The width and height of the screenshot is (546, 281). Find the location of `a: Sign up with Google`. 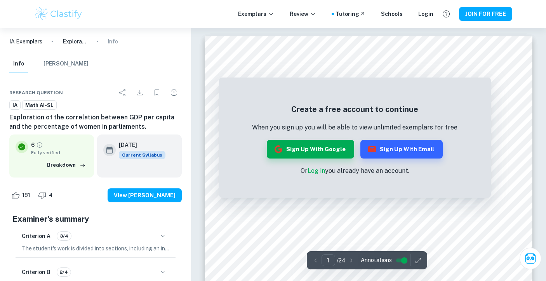

a: Sign up with Google is located at coordinates (310, 149).